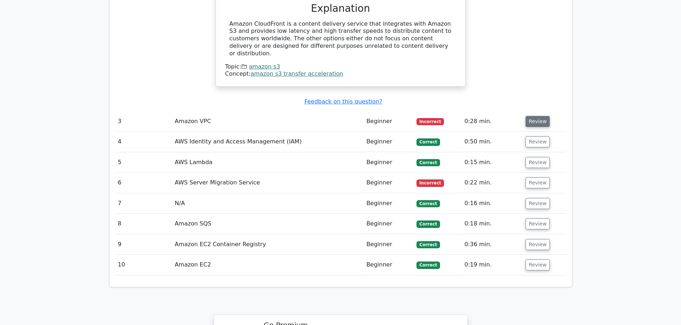  Describe the element at coordinates (268, 142) in the screenshot. I see `td: AWS Identity and Access Management (IAM)` at that location.